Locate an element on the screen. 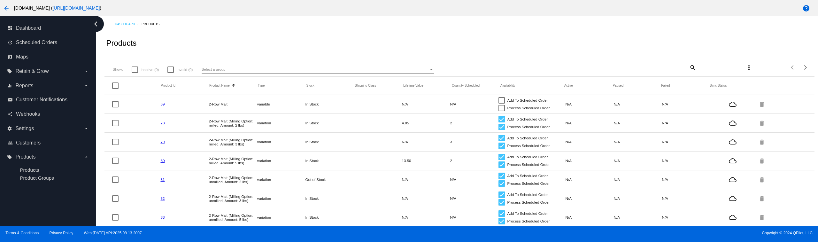 This screenshot has height=242, width=818. span: Settings is located at coordinates (25, 129).